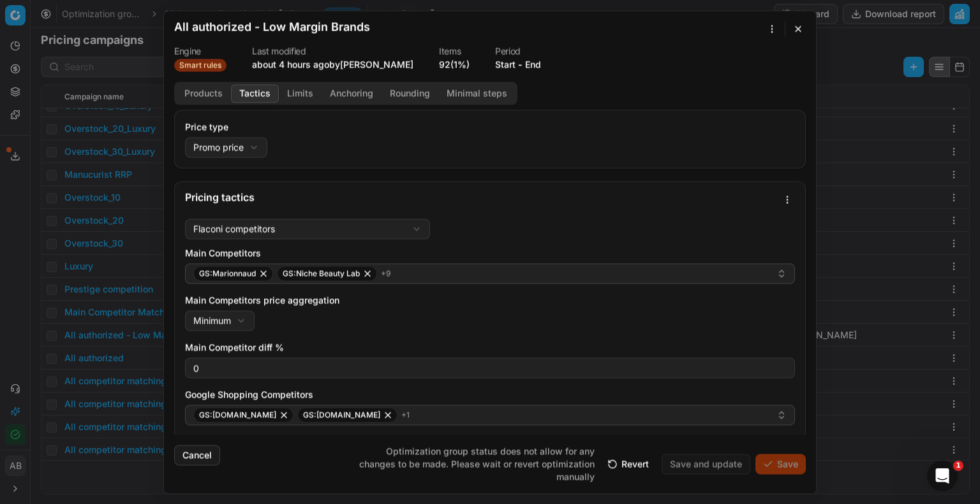 The width and height of the screenshot is (980, 504). What do you see at coordinates (490, 300) in the screenshot?
I see `label: Main Competitors price aggregation` at bounding box center [490, 300].